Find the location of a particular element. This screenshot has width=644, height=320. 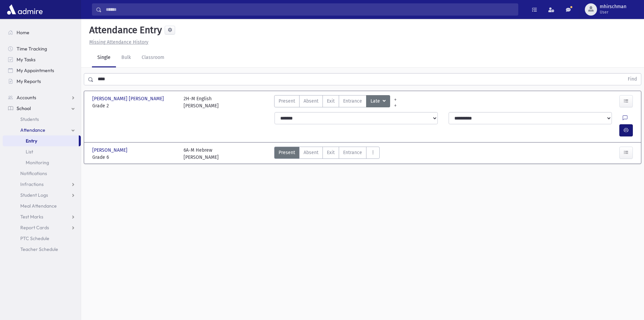

a: My Reports is located at coordinates (42, 81).